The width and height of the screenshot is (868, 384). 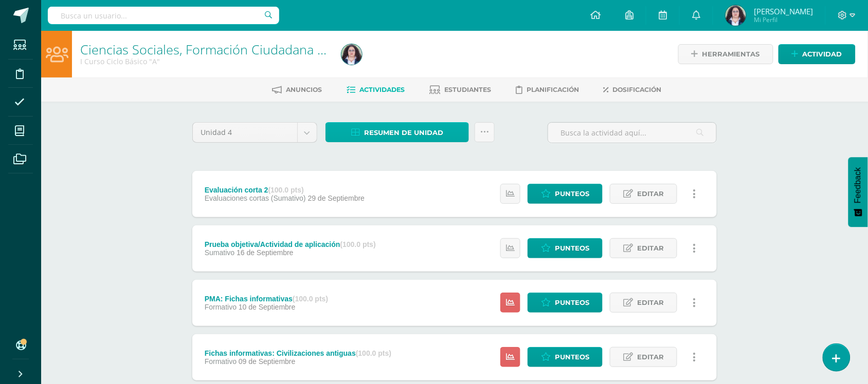 What do you see at coordinates (255, 198) in the screenshot?
I see `span: Evaluaciones cortas (Sumativo)` at bounding box center [255, 198].